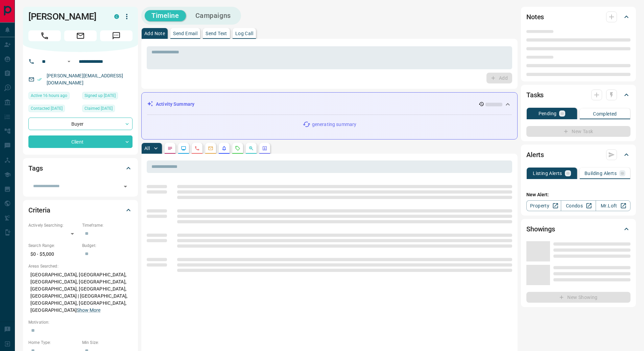 The height and width of the screenshot is (351, 644). I want to click on p: Send Email, so click(185, 33).